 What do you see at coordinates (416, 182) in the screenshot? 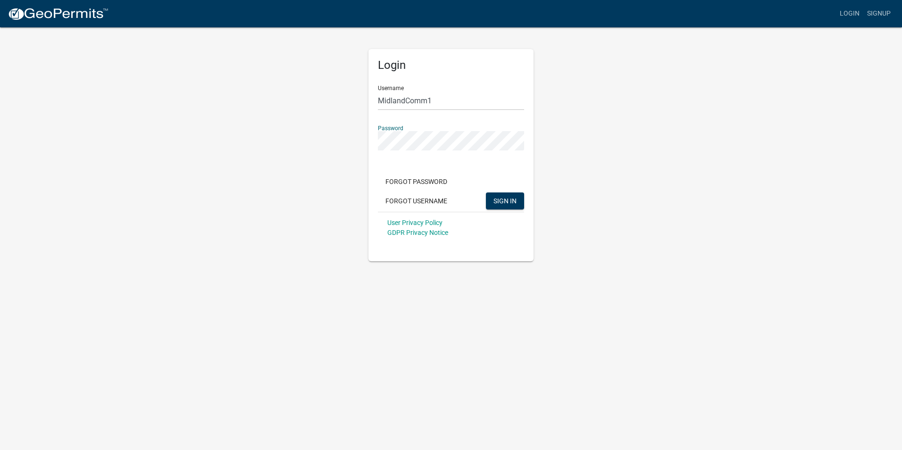
I see `button: Forgot Password` at bounding box center [416, 182].